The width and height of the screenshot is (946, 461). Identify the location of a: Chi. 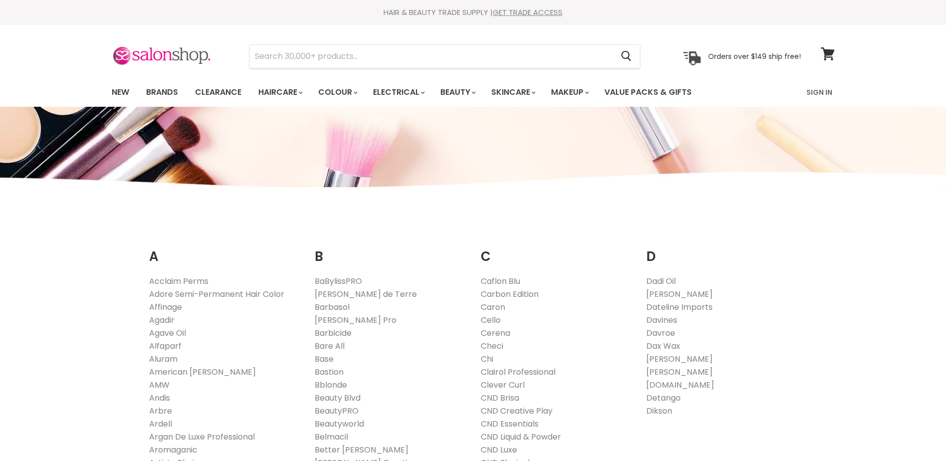
(487, 359).